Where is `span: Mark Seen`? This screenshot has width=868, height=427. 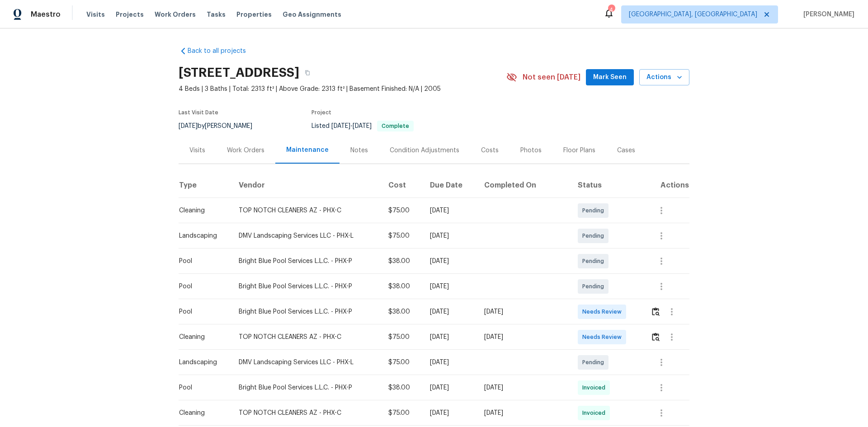
span: Mark Seen is located at coordinates (610, 77).